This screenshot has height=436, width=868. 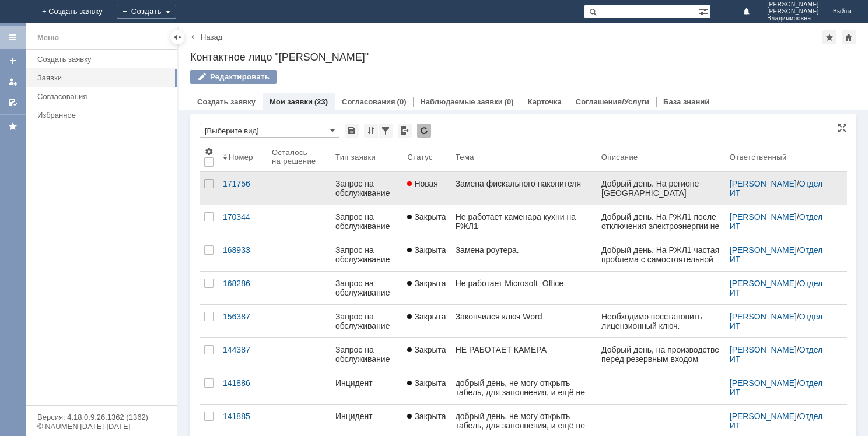 I want to click on a: 141886, so click(x=243, y=388).